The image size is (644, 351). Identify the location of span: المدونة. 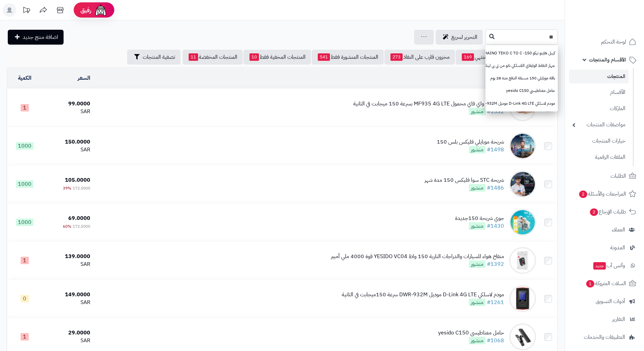
(617, 248).